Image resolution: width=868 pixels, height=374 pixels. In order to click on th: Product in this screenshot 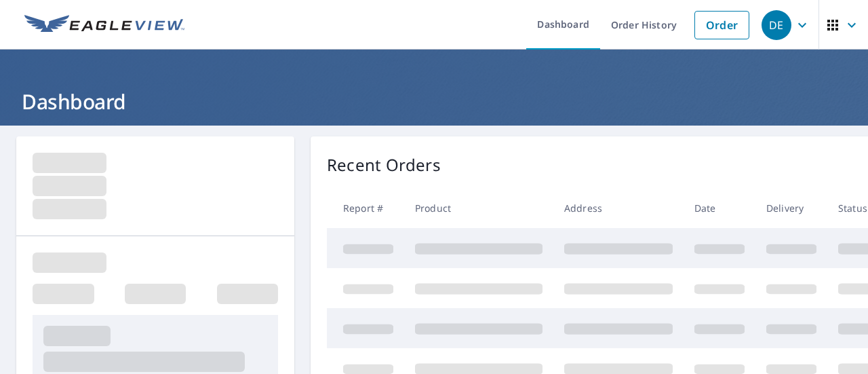, I will do `click(479, 208)`.